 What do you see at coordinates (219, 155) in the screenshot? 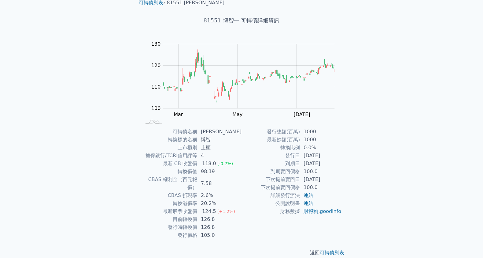
I see `td: 4` at bounding box center [219, 155].